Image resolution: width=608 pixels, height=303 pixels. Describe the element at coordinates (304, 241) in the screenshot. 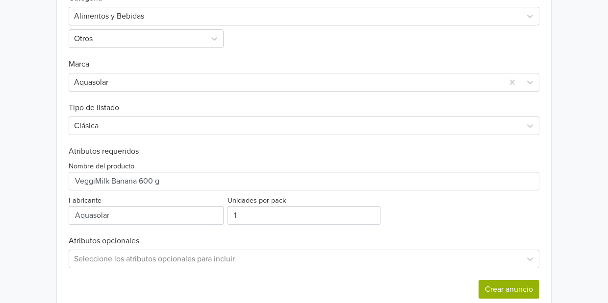

I see `h6: Atributos opcionales` at that location.